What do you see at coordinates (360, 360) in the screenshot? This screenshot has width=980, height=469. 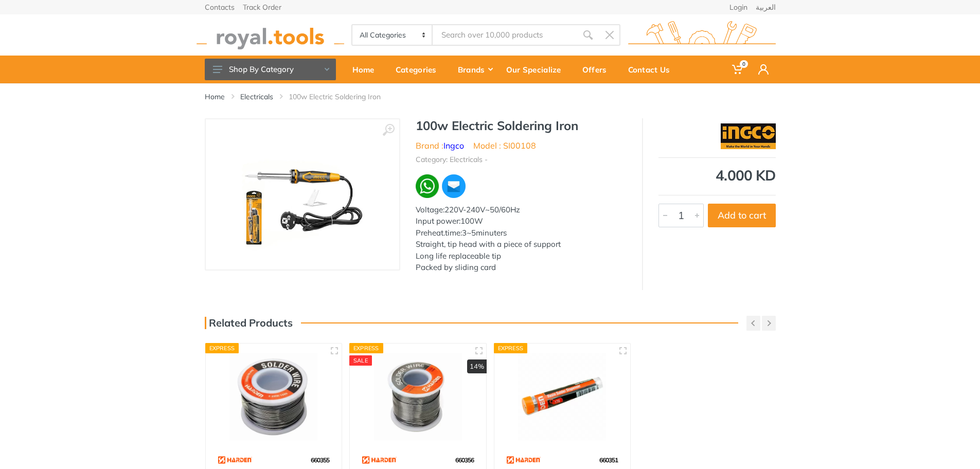 I see `div: SALE` at bounding box center [360, 360].